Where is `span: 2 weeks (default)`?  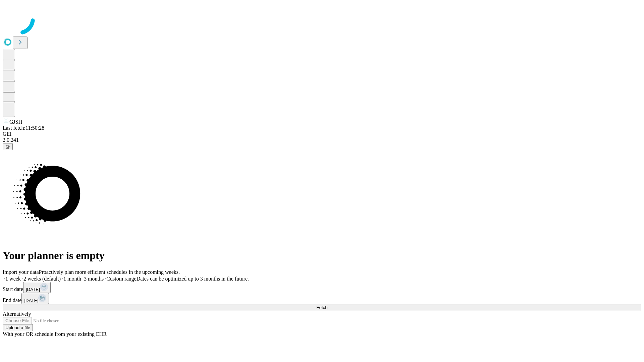 span: 2 weeks (default) is located at coordinates (42, 278).